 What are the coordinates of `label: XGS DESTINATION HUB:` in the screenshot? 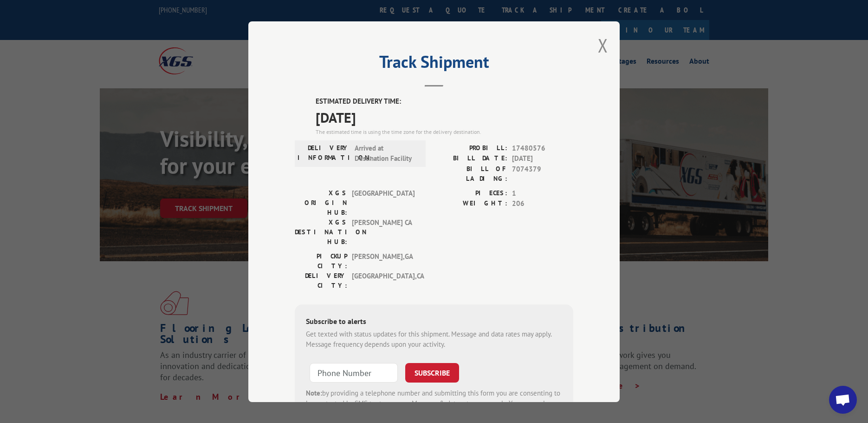 It's located at (321, 231).